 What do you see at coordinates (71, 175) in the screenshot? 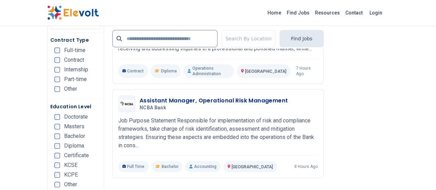
I see `span: KCPE` at bounding box center [71, 175].